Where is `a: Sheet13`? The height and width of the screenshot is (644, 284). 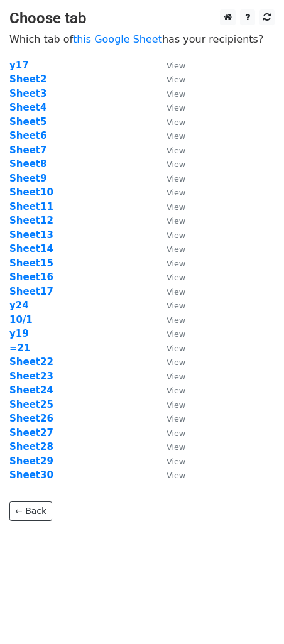 a: Sheet13 is located at coordinates (31, 235).